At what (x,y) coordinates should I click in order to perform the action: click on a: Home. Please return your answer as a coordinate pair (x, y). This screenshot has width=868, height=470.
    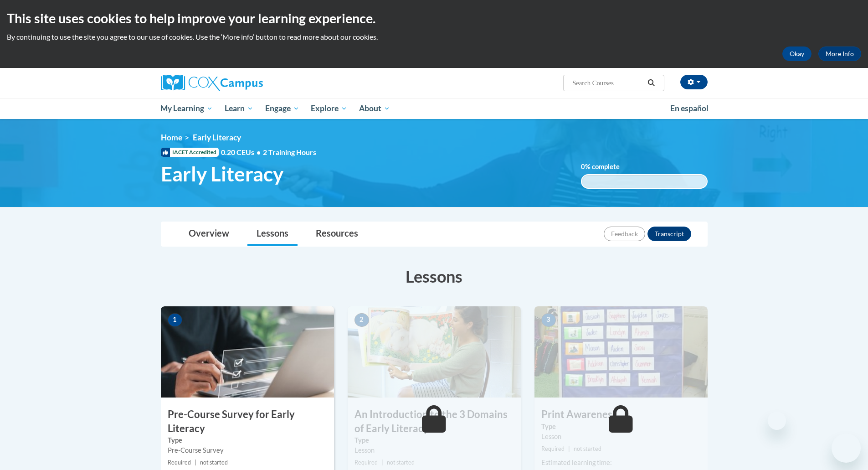
    Looking at the image, I should click on (172, 138).